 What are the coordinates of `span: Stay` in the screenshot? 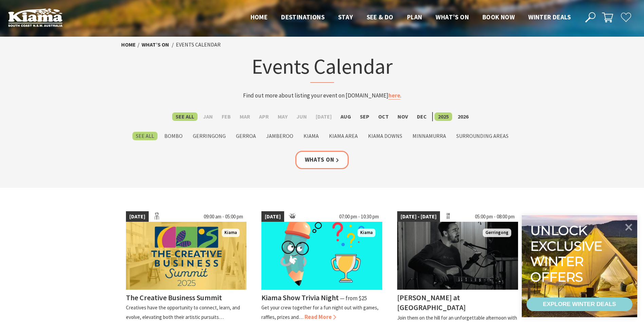 It's located at (346, 17).